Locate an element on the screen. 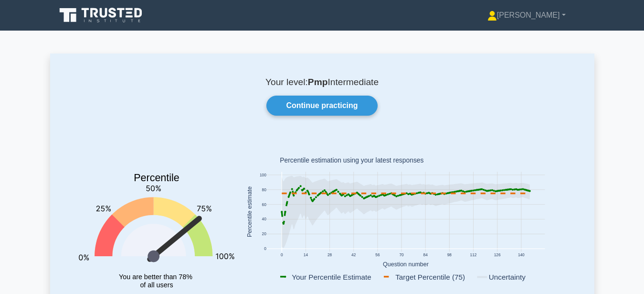  text: 28 is located at coordinates (330, 255).